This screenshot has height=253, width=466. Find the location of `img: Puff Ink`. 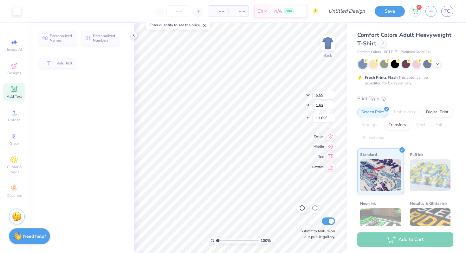

img: Puff Ink is located at coordinates (430, 175).